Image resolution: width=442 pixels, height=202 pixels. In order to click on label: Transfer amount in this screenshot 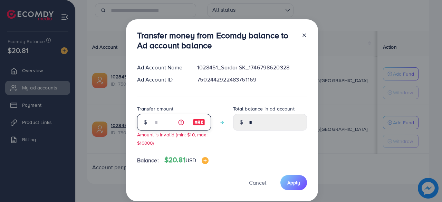, I will do `click(155, 109)`.